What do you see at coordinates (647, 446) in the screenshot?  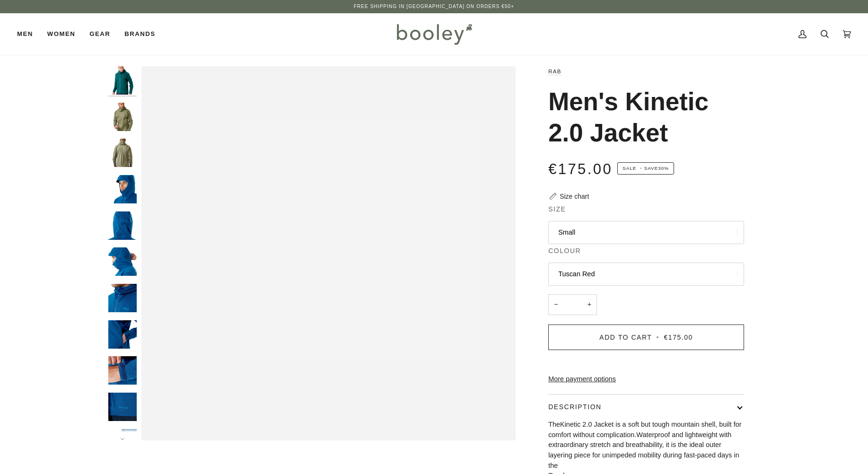 I see `p: The Waterproof and lightweight with extraordinary stretch and breathability, it is the ideal oute...` at bounding box center [647, 446].